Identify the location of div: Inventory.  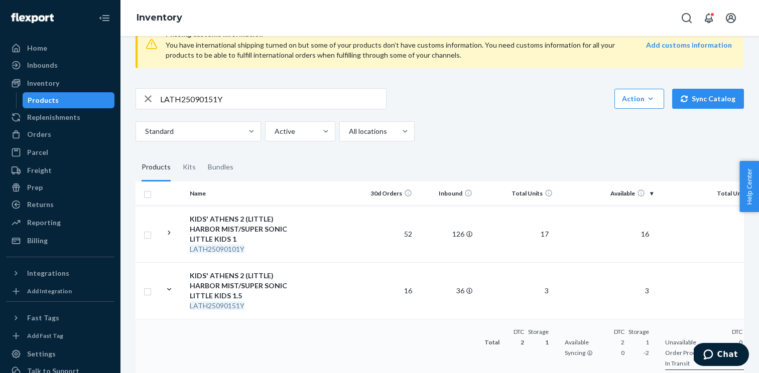
(43, 83).